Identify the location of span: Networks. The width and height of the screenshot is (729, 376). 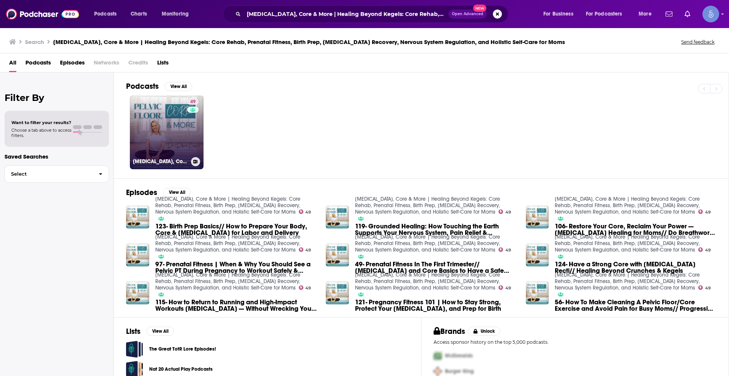
(106, 64).